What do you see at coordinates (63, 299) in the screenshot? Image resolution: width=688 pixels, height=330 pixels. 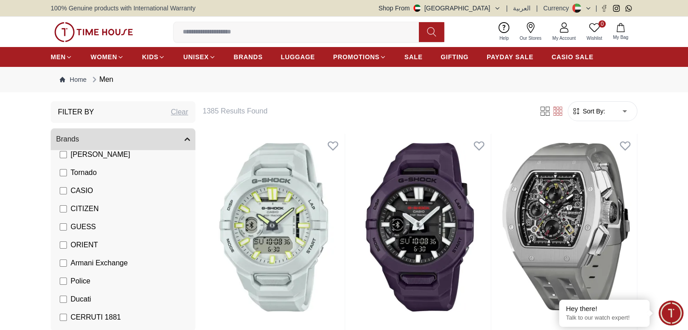 I see `input: Ducati` at bounding box center [63, 299].